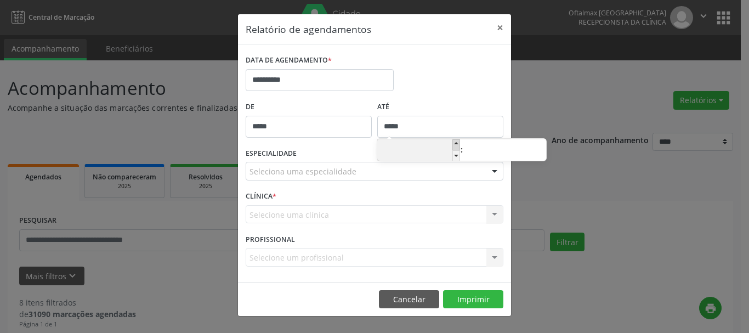 The image size is (749, 333). What do you see at coordinates (261, 196) in the screenshot?
I see `label: CLÍNICA` at bounding box center [261, 196].